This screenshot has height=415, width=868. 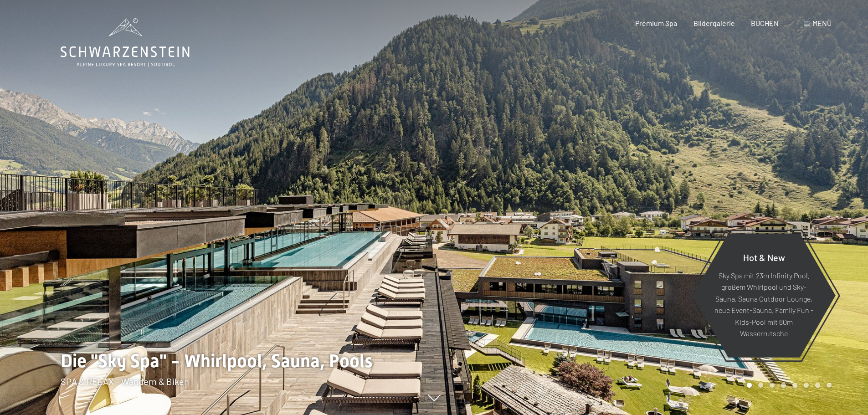 What do you see at coordinates (829, 385) in the screenshot?
I see `div: Carousel Page 8` at bounding box center [829, 385].